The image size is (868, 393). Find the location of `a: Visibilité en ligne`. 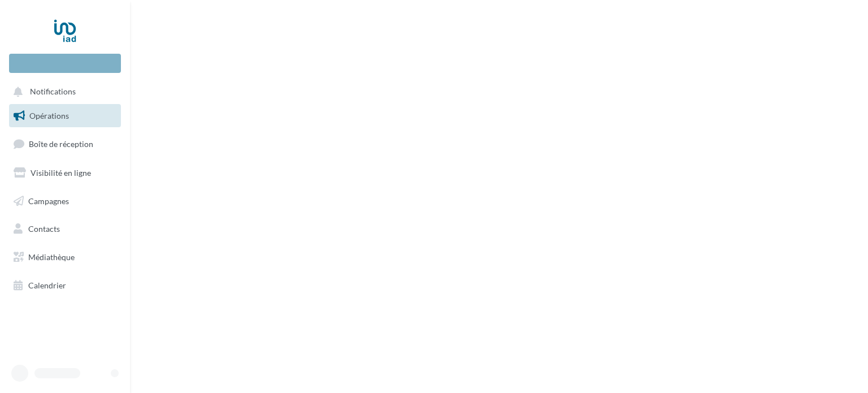

a: Visibilité en ligne is located at coordinates (65, 173).